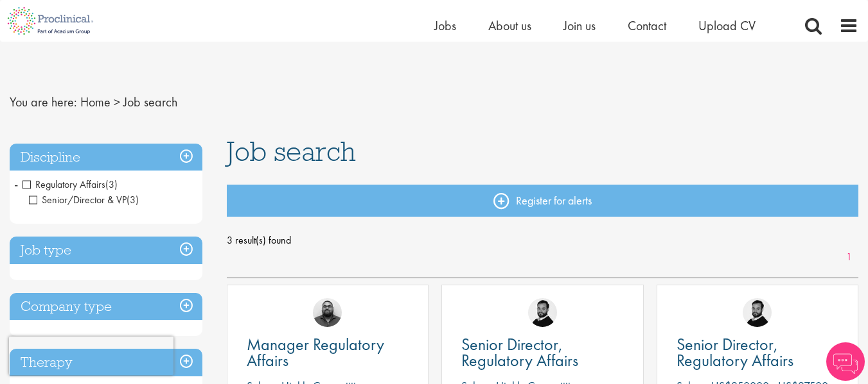 The width and height of the screenshot is (868, 384). I want to click on a: Upload CV, so click(727, 26).